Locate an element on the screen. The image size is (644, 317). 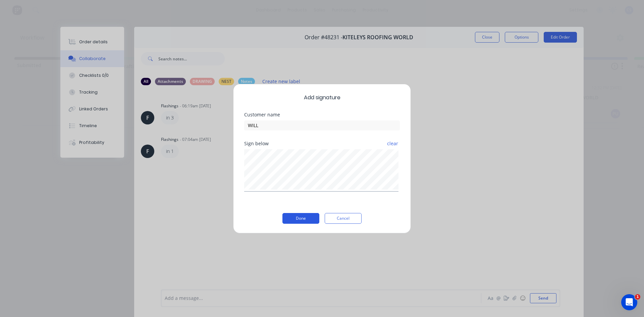
span: Add signature is located at coordinates (322, 98).